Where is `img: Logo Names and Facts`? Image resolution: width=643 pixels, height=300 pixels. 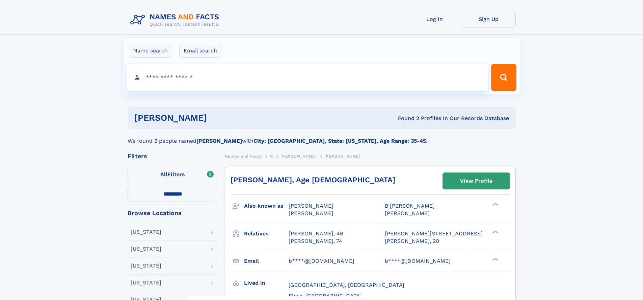 img: Logo Names and Facts is located at coordinates (176, 20).